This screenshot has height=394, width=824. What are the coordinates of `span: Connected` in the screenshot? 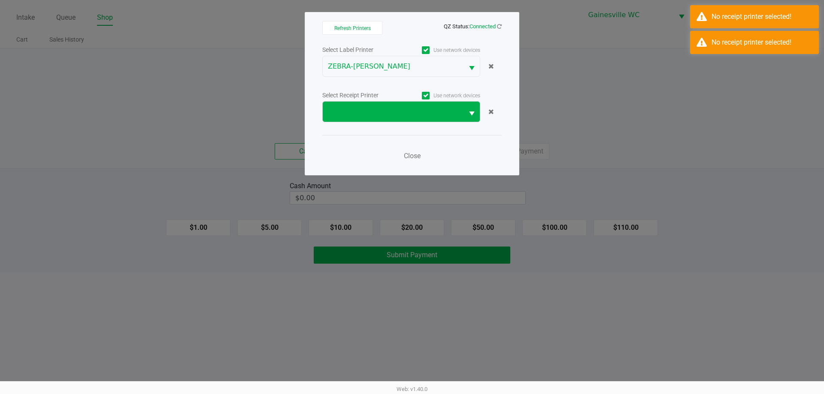 It's located at (482, 26).